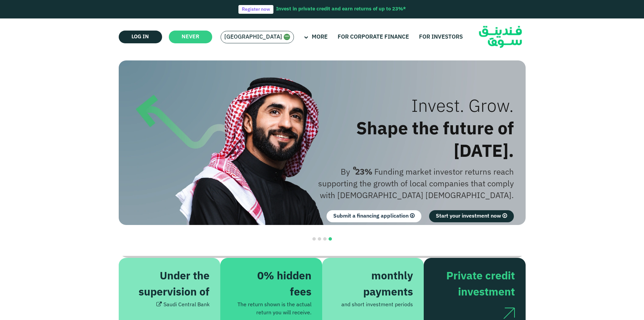  I want to click on a: Log in, so click(140, 37).